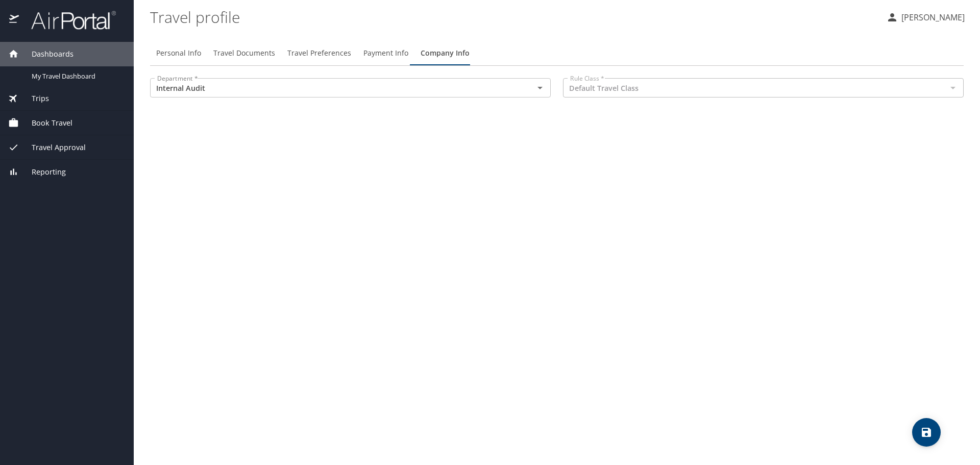  Describe the element at coordinates (386, 53) in the screenshot. I see `span: Payment Info` at that location.